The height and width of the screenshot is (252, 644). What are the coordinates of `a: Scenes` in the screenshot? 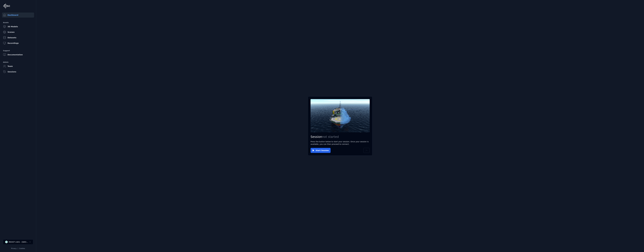 It's located at (18, 32).